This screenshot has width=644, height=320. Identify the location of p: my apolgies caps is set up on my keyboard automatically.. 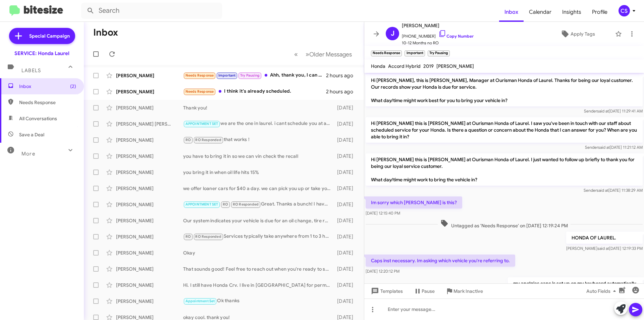
(576, 283).